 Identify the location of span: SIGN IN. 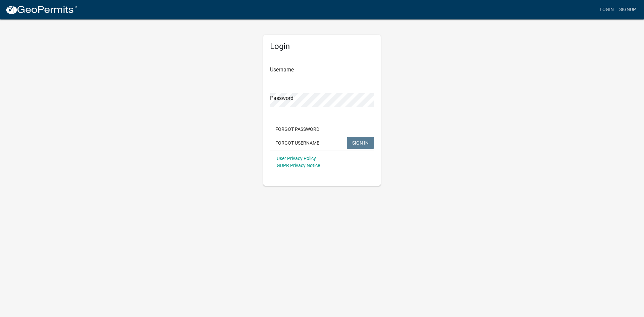
(360, 143).